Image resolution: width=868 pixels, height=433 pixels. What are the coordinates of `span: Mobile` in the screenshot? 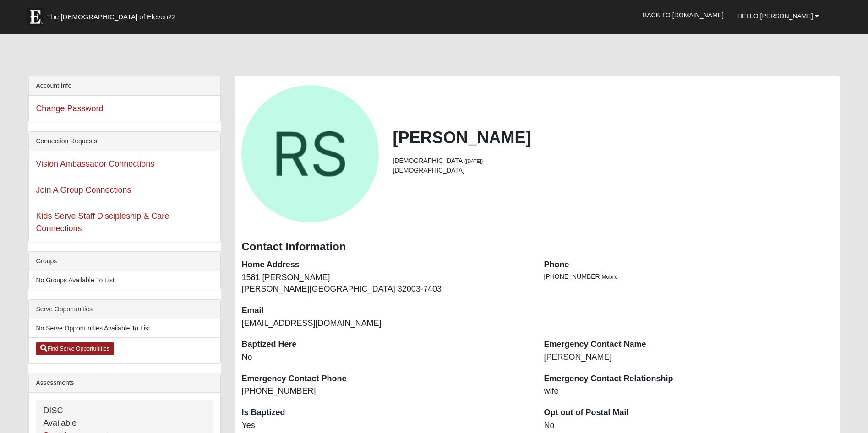 It's located at (610, 277).